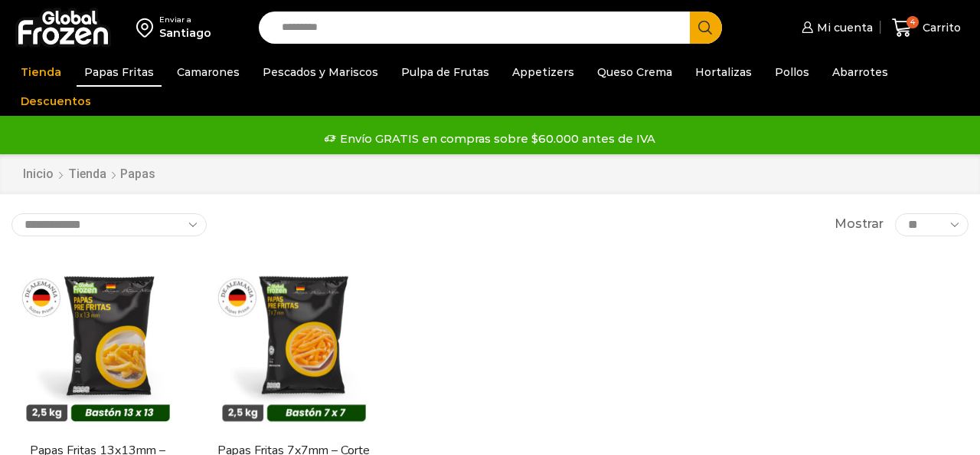 This screenshot has width=980, height=455. I want to click on h1: Papas, so click(138, 174).